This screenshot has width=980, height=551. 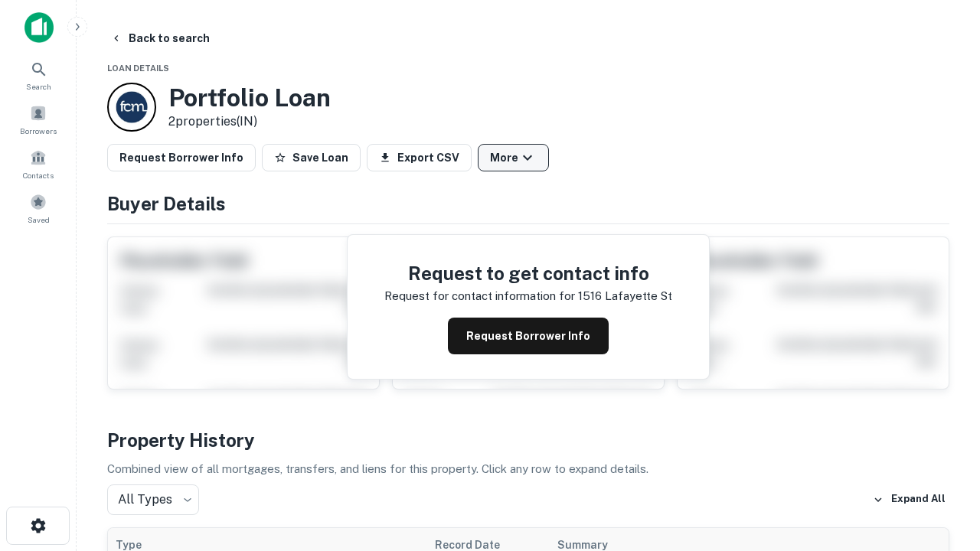 What do you see at coordinates (909, 499) in the screenshot?
I see `button: Expand All` at bounding box center [909, 499].